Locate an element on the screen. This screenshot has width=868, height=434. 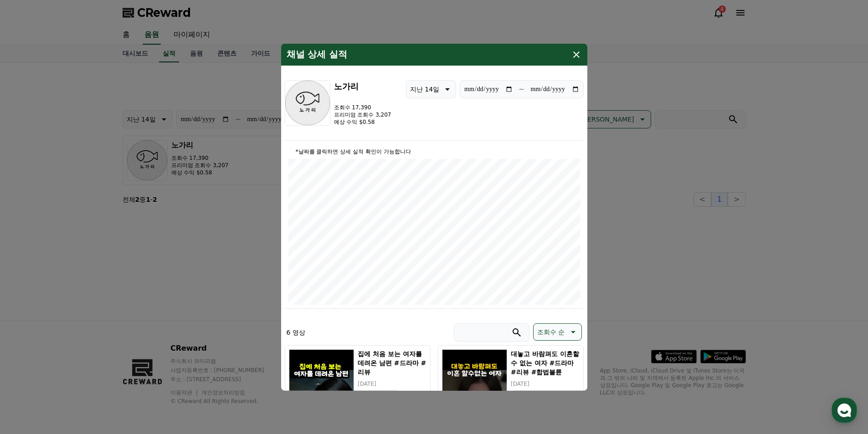
a: 홈 is located at coordinates (31, 300).